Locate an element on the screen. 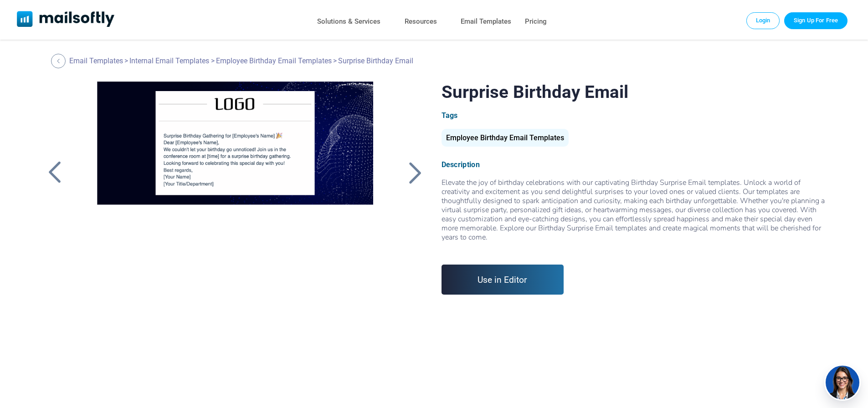  a: Solutions & Services is located at coordinates (349, 22).